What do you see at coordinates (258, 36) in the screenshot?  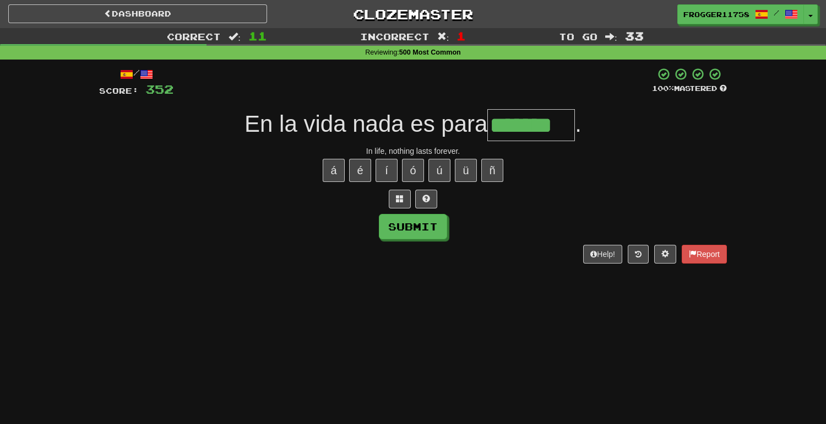 I see `span: 11` at bounding box center [258, 36].